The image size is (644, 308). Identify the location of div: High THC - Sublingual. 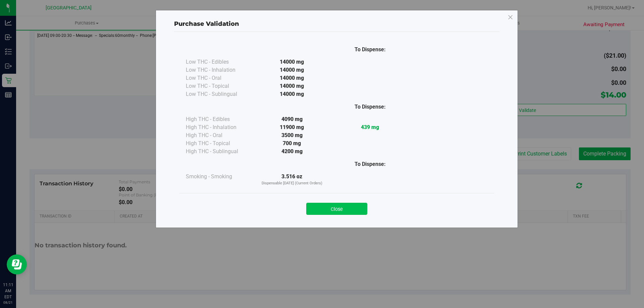
(219, 152).